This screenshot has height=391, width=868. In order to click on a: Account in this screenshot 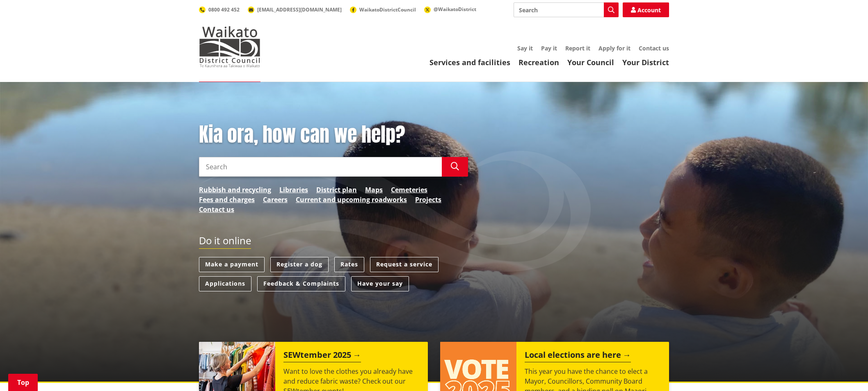, I will do `click(646, 10)`.